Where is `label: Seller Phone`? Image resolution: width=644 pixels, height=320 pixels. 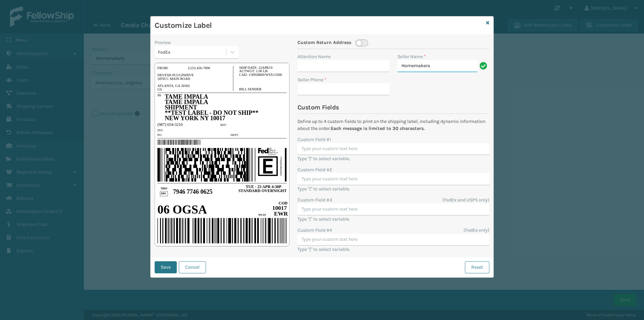 label: Seller Phone is located at coordinates (312, 79).